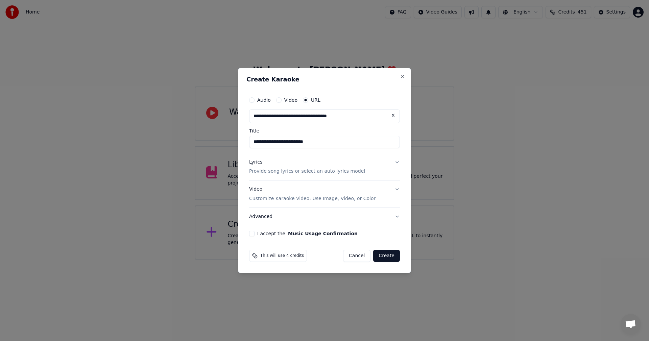 The image size is (649, 341). Describe the element at coordinates (312, 199) in the screenshot. I see `p: Customize Karaoke Video: Use Image, Video, or Color` at that location.